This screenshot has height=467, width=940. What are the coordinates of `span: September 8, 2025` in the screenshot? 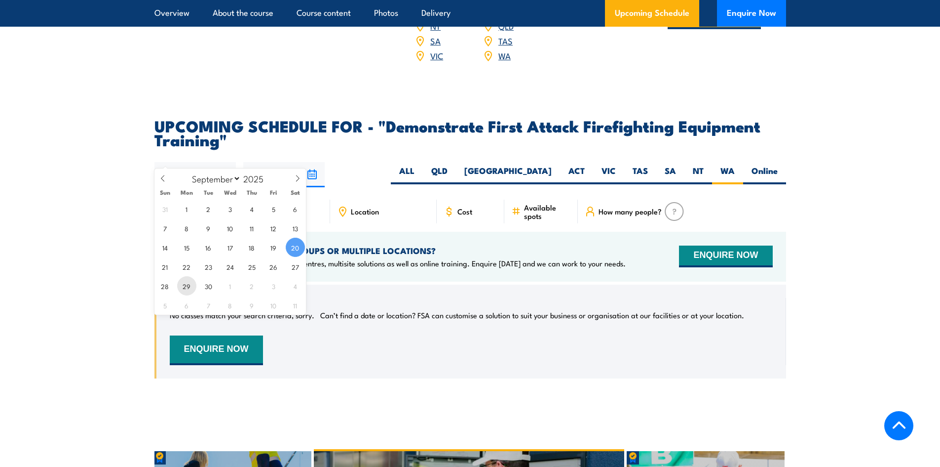 It's located at (187, 228).